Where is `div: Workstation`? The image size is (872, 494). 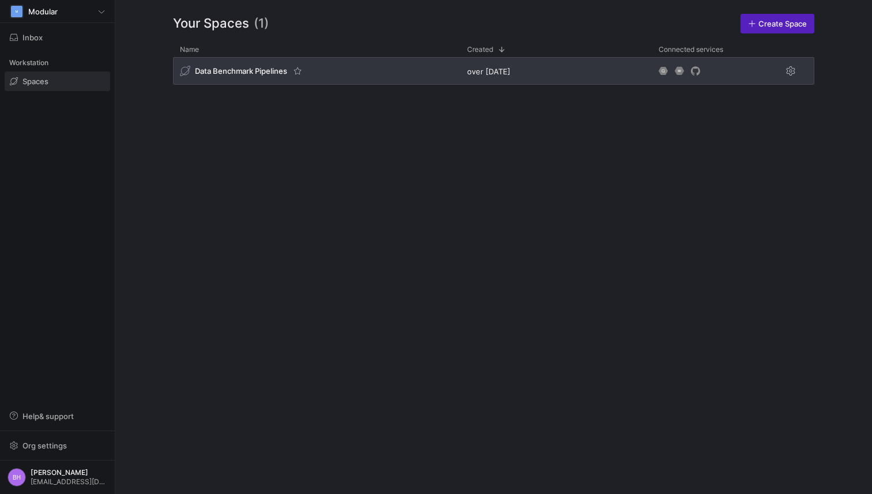
div: Workstation is located at coordinates (57, 63).